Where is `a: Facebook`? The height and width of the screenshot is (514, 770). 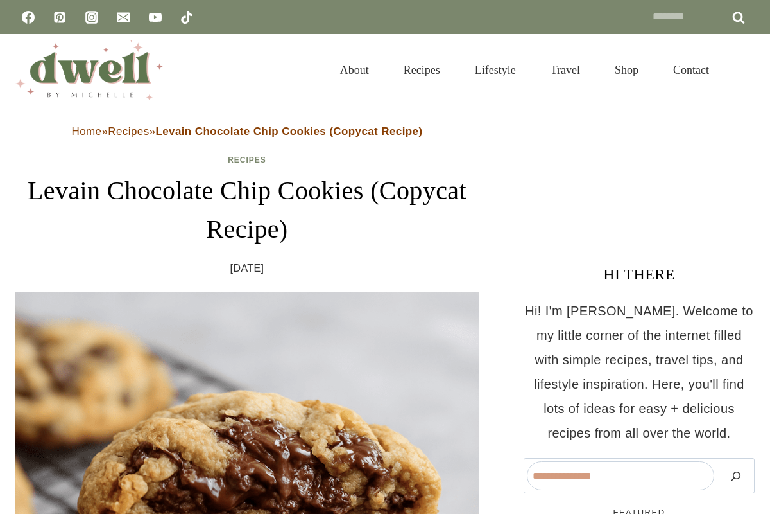 a: Facebook is located at coordinates (28, 17).